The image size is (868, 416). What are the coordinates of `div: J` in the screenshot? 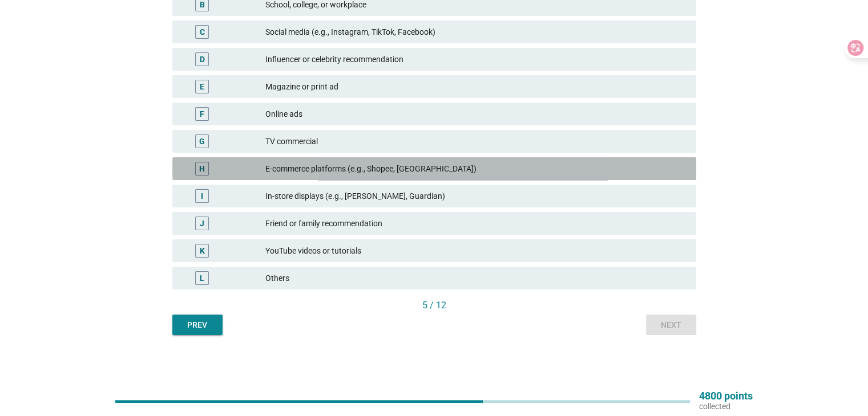 It's located at (202, 223).